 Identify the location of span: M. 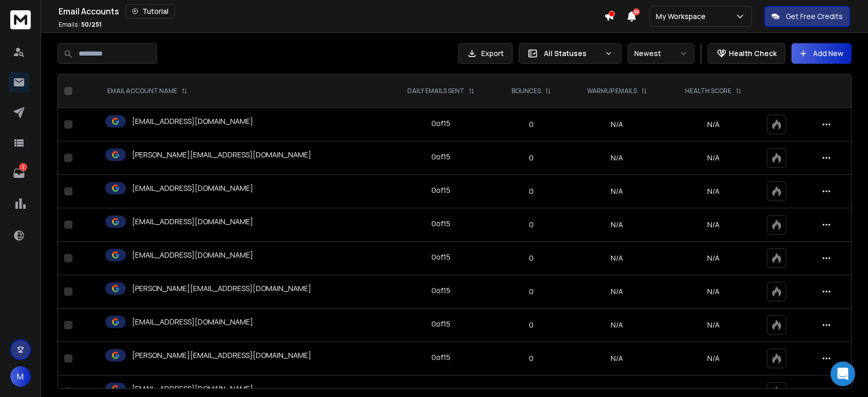
(20, 376).